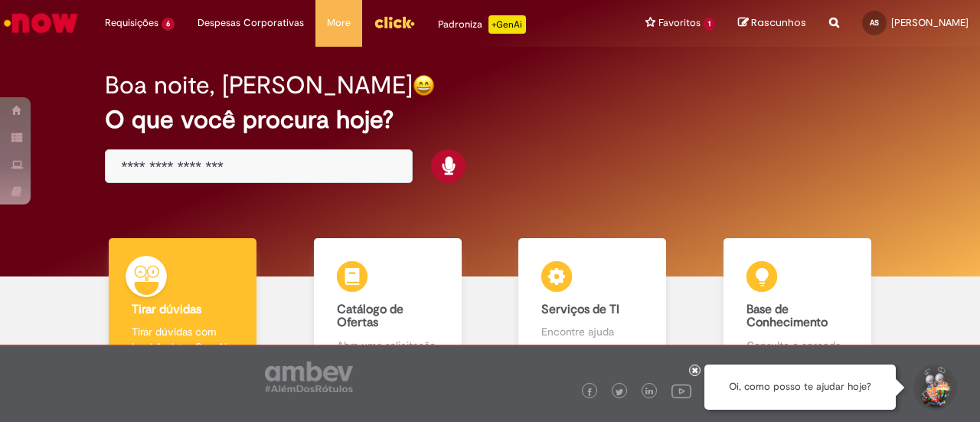 This screenshot has width=980, height=422. Describe the element at coordinates (168, 24) in the screenshot. I see `span: 6` at that location.